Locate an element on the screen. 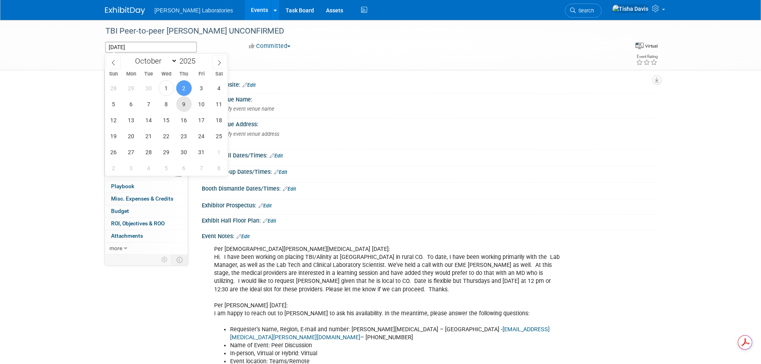 This screenshot has width=761, height=364. span: September 28, 2025 is located at coordinates (114, 88).